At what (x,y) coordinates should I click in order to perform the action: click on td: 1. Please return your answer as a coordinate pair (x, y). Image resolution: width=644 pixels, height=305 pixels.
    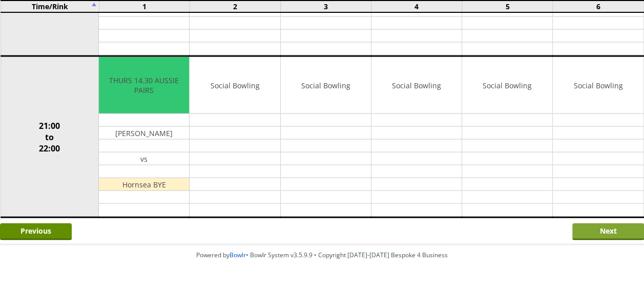
    Looking at the image, I should click on (144, 6).